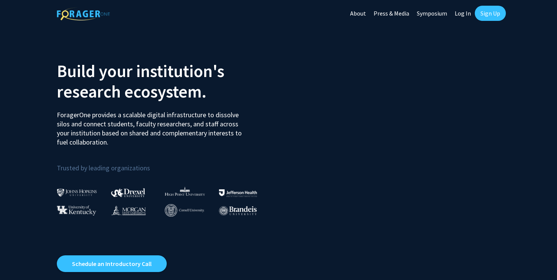 This screenshot has height=280, width=557. Describe the element at coordinates (238, 193) in the screenshot. I see `img: Thomas Jefferson University` at that location.